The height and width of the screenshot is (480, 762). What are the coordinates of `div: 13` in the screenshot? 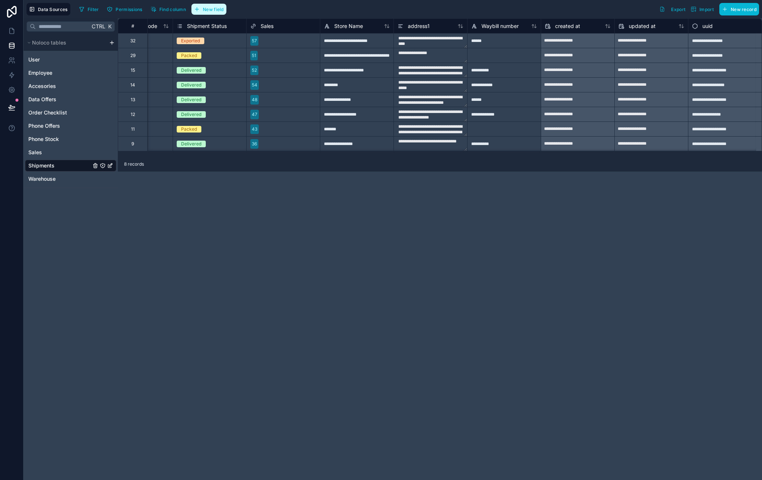 It's located at (133, 100).